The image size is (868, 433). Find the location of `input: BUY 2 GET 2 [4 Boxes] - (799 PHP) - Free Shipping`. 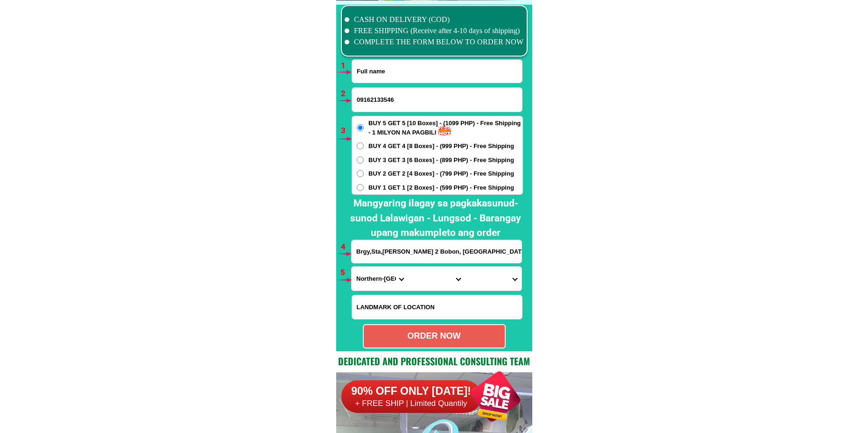

input: BUY 2 GET 2 [4 Boxes] - (799 PHP) - Free Shipping is located at coordinates (360, 173).